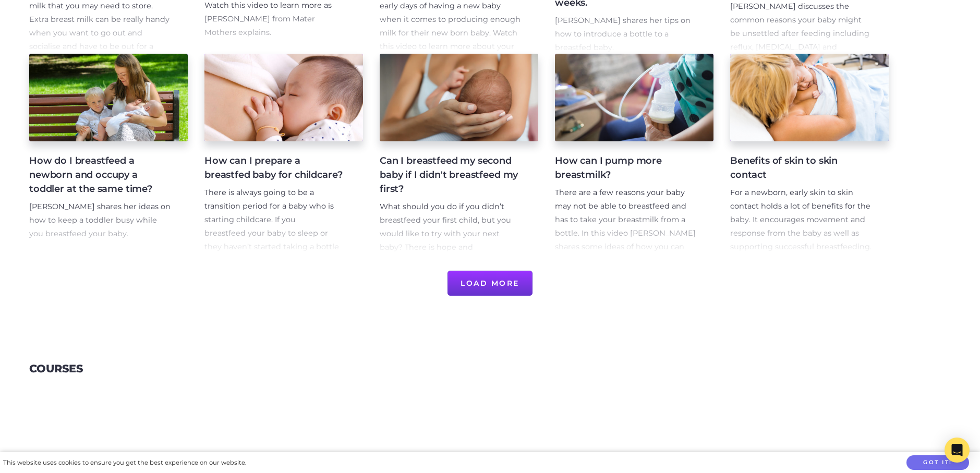 The image size is (980, 473). I want to click on h4: How do I breastfeed a newborn and occupy a toddler at the same time?, so click(100, 175).